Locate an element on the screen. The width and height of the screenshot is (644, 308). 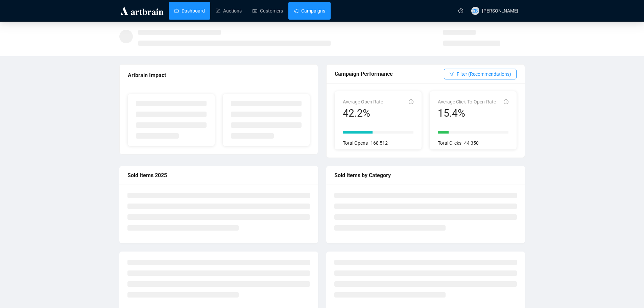
a: Dashboard is located at coordinates (190, 11).